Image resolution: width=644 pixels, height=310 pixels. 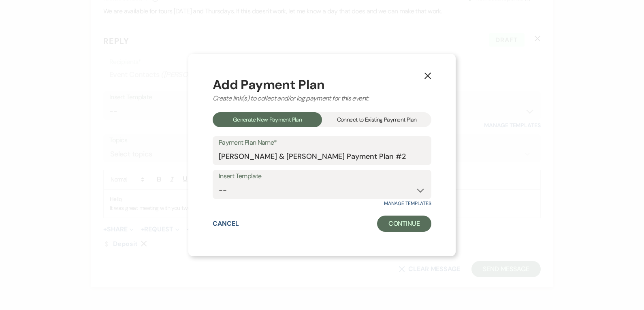 I want to click on div: Add Payment Plan, so click(x=322, y=85).